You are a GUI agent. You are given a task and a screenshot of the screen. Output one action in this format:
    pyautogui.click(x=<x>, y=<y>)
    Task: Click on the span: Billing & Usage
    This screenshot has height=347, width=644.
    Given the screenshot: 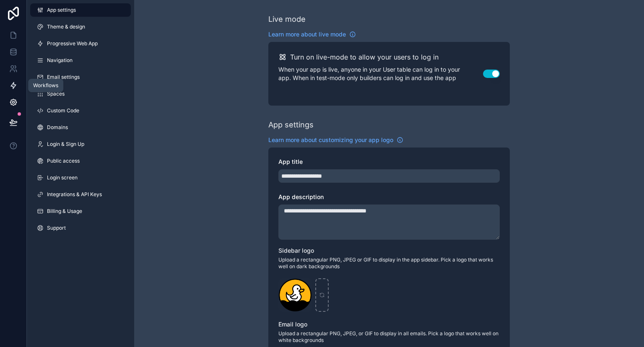 What is the action you would take?
    pyautogui.click(x=64, y=211)
    